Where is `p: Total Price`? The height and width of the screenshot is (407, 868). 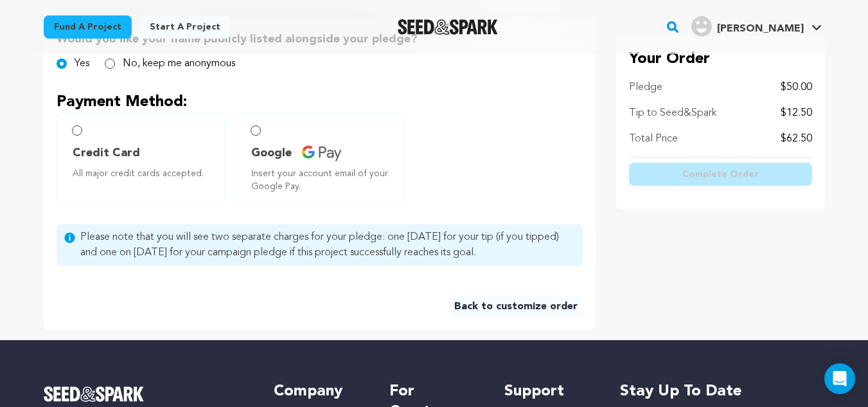 p: Total Price is located at coordinates (653, 139).